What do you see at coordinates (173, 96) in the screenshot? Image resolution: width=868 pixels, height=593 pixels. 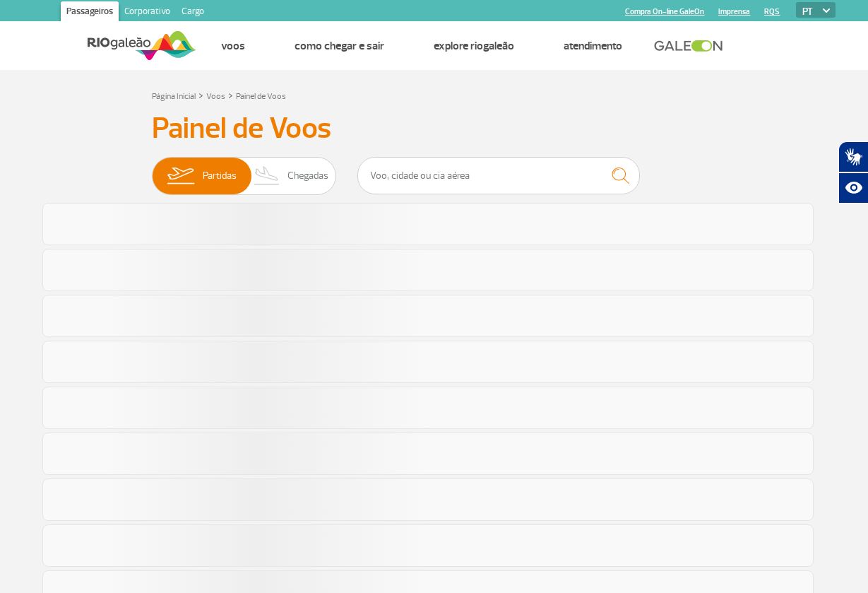 I see `a: Página Inicial` at bounding box center [173, 96].